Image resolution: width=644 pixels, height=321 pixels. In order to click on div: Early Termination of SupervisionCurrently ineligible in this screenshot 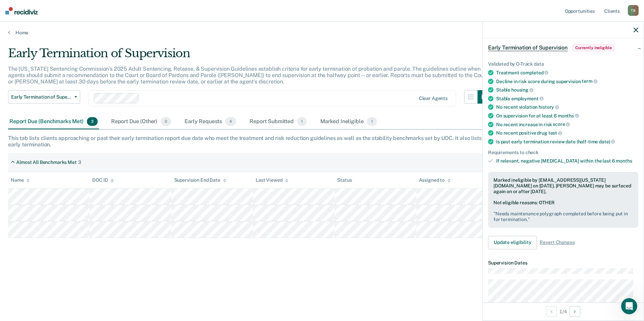, I will do `click(563, 48)`.